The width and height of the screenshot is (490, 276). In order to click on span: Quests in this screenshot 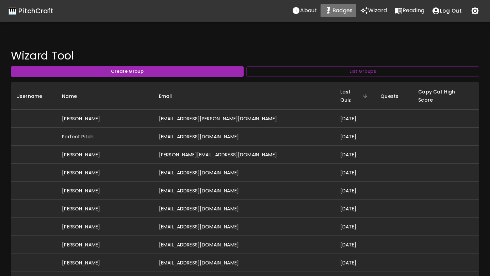, I will do `click(394, 96)`.